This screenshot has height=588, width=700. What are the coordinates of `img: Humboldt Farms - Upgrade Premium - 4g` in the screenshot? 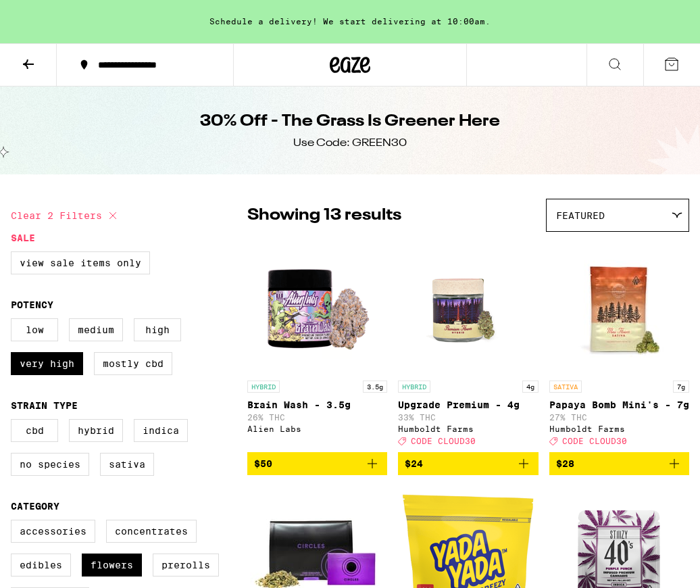 It's located at (468, 306).